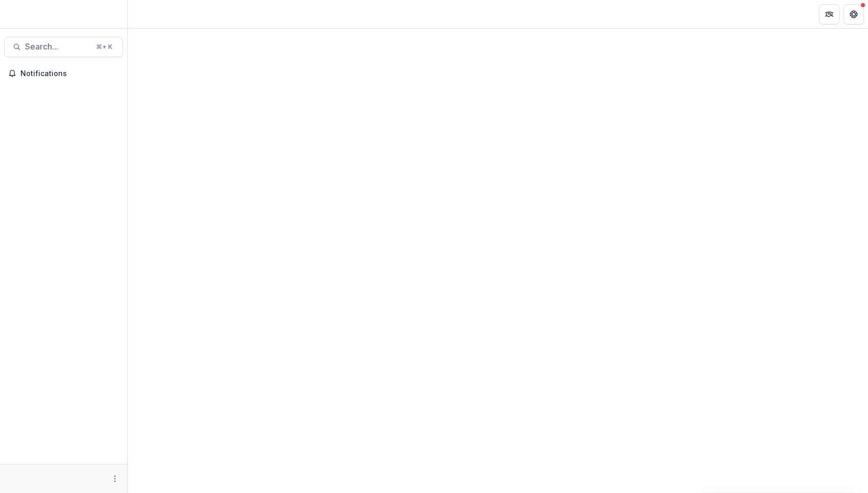  What do you see at coordinates (854, 15) in the screenshot?
I see `button: Get Help` at bounding box center [854, 15].